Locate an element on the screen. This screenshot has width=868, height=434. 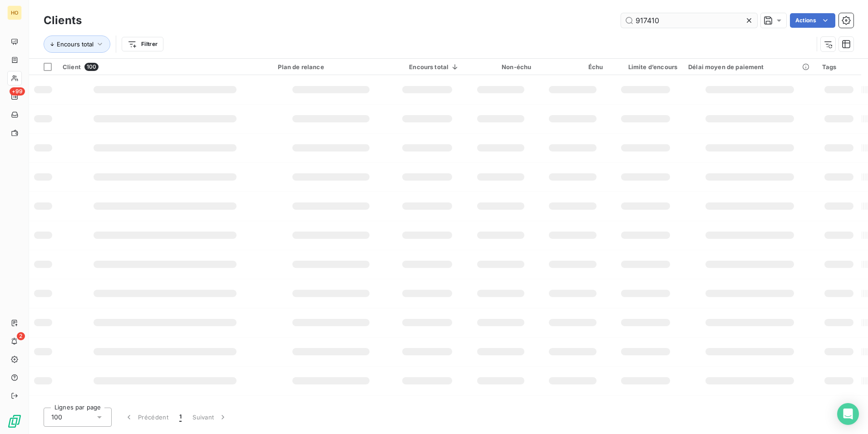
div: Encours total is located at coordinates (427, 66).